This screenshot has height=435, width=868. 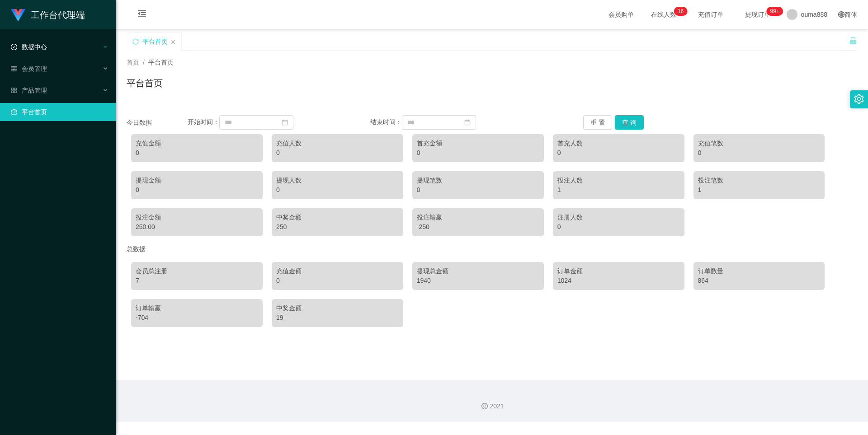 I want to click on div: 2021, so click(x=492, y=406).